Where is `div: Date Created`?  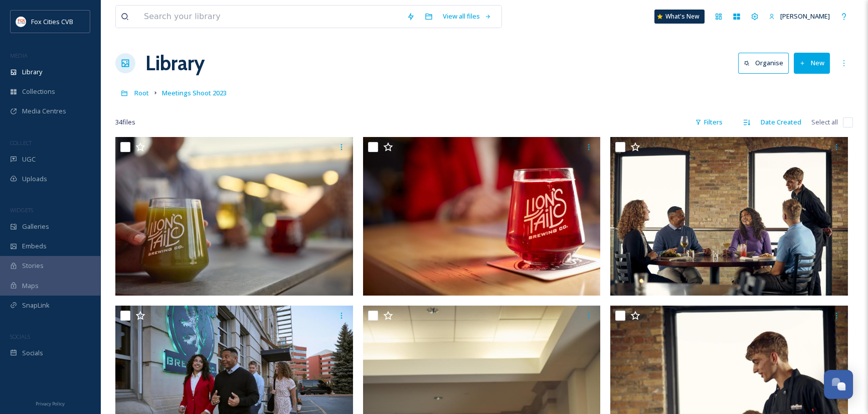 div: Date Created is located at coordinates (780, 122).